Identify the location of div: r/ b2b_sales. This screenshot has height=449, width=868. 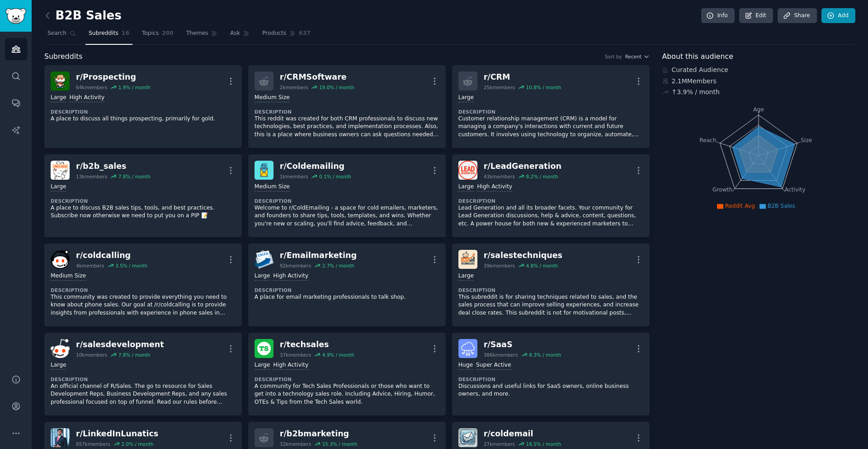
(113, 166).